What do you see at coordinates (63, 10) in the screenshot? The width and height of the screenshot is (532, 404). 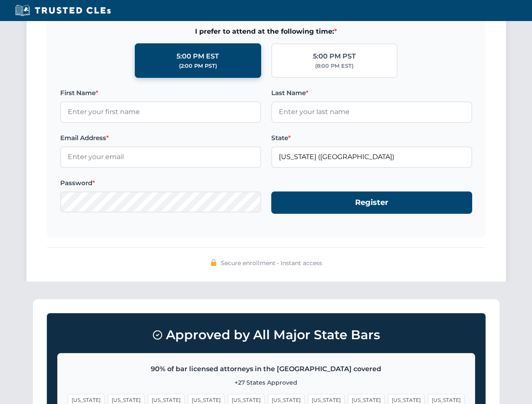 I see `img: Trusted CLEs` at bounding box center [63, 10].